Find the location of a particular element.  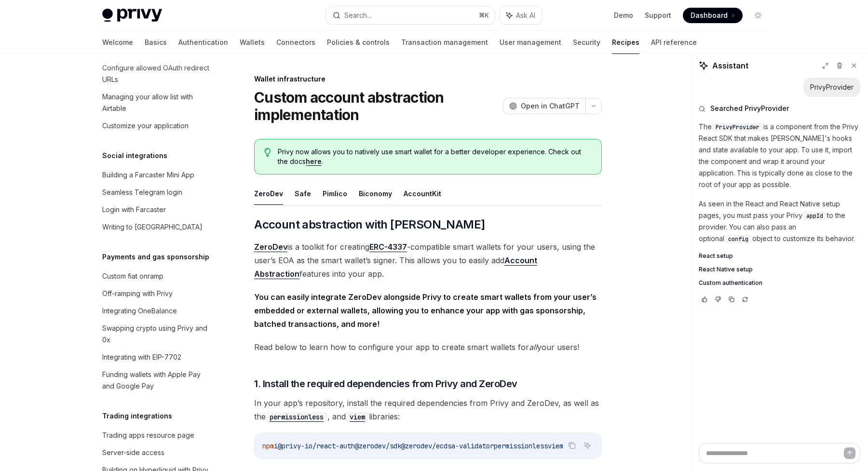

a: Security is located at coordinates (587, 42).